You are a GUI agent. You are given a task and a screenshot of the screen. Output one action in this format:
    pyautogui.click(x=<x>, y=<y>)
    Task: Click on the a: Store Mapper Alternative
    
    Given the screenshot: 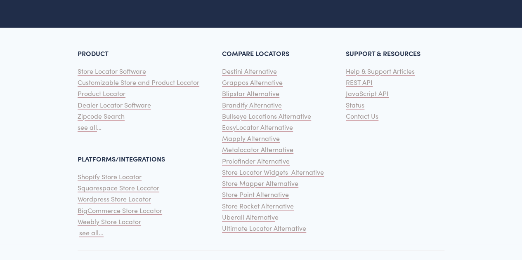 What is the action you would take?
    pyautogui.click(x=260, y=183)
    